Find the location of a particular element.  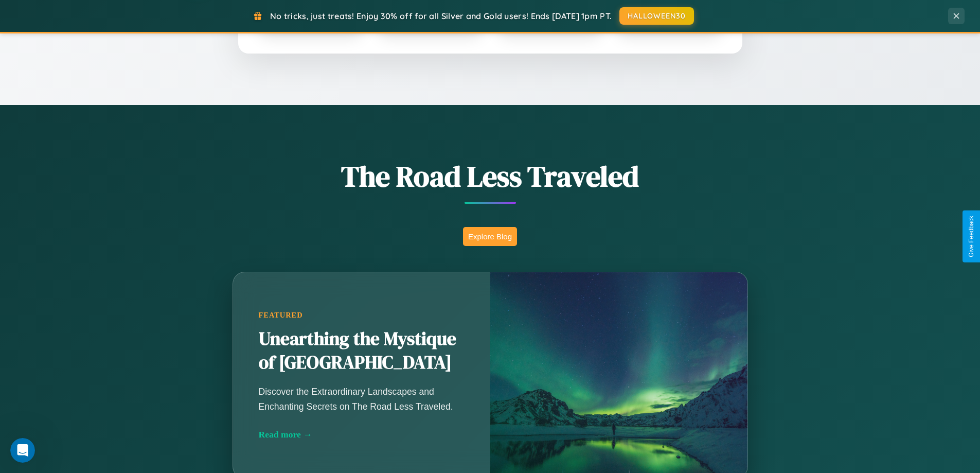

p: Discover the Extraordinary Landscapes and Enchanting Secrets on The Road Less Traveled. is located at coordinates (361, 399).